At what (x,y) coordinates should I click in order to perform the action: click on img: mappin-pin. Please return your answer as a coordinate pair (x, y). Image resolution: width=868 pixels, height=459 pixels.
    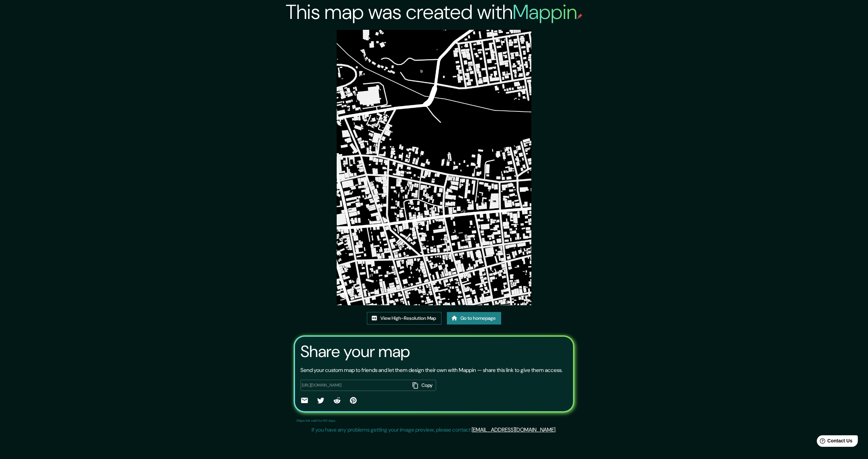
    Looking at the image, I should click on (579, 16).